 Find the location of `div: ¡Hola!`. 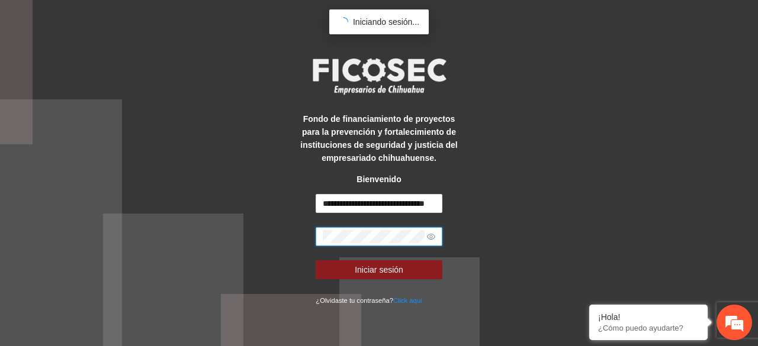

div: ¡Hola! is located at coordinates (648, 317).